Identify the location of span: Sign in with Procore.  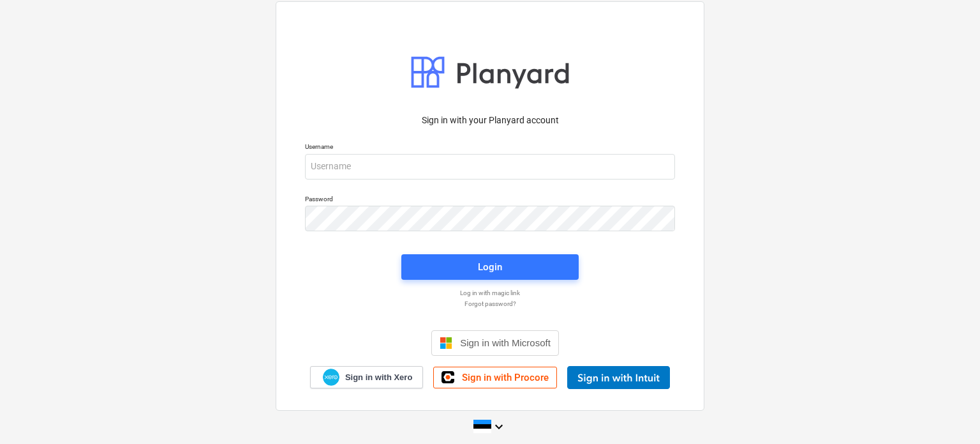
(505, 377).